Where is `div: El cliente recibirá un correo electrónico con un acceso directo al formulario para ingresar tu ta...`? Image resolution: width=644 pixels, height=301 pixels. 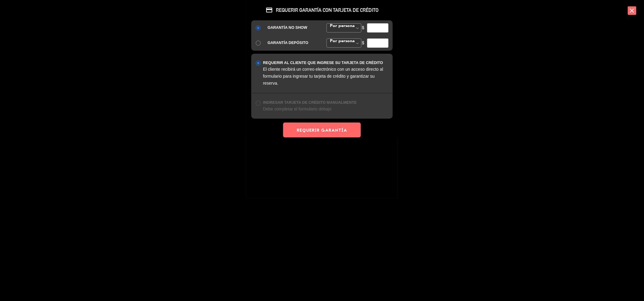
div: El cliente recibirá un correo electrónico con un acceso directo al formulario para ingresar tu ta... is located at coordinates (325, 76).